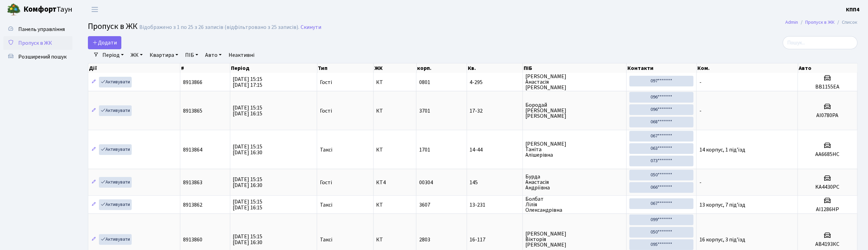 Image resolution: width=868 pixels, height=250 pixels. I want to click on a: Неактивні, so click(241, 56).